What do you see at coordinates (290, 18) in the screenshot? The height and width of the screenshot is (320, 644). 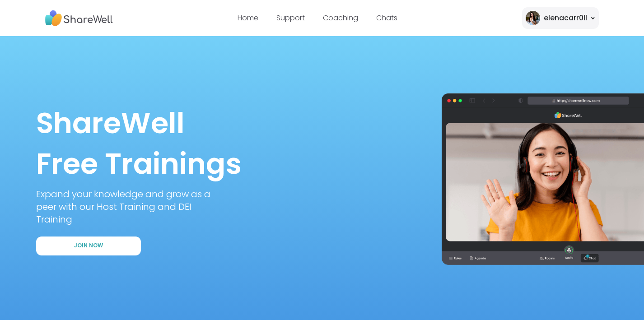 I see `a: Support` at bounding box center [290, 18].